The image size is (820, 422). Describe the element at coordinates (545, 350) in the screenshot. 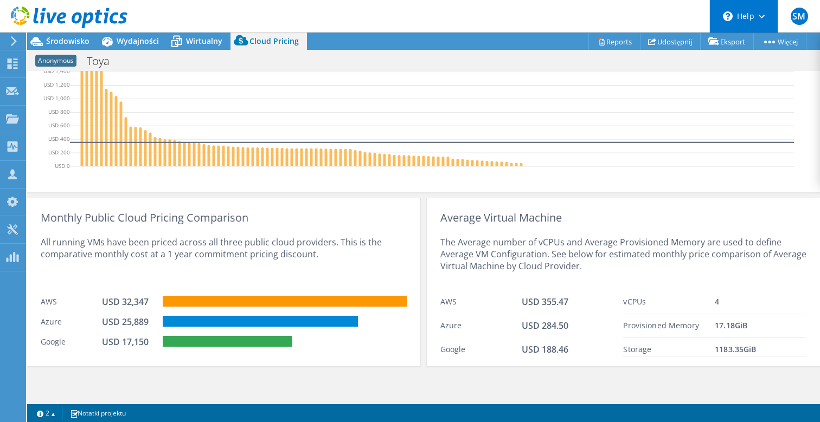

I see `span: USD 188.46` at that location.